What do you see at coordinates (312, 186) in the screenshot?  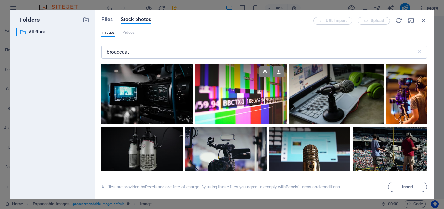 I see `a: Pexels’ terms and conditions` at bounding box center [312, 186].